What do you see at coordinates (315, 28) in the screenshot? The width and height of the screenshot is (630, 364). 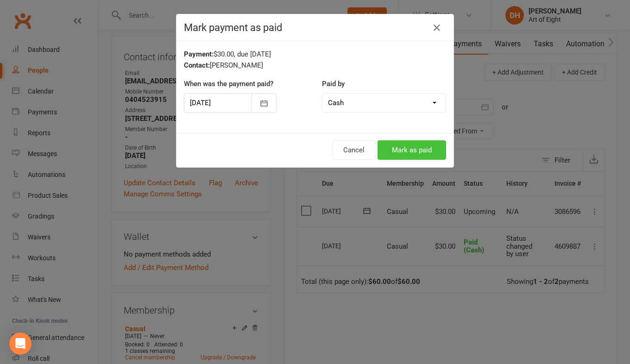 I see `h4: Mark payment as paid` at bounding box center [315, 28].